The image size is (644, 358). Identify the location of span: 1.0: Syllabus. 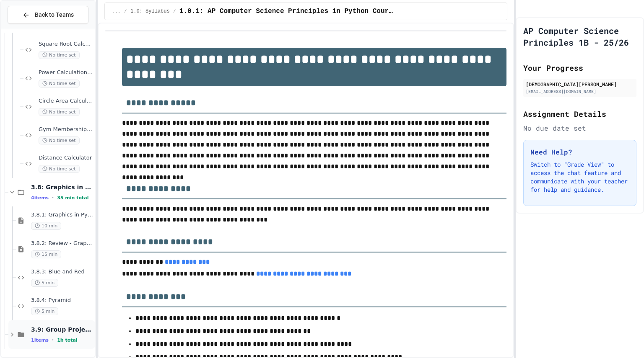
(150, 11).